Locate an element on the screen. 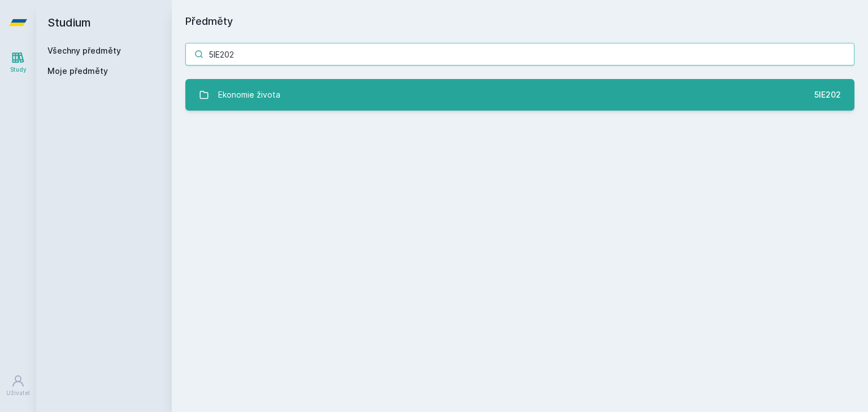  span: Moje předměty is located at coordinates (77, 71).